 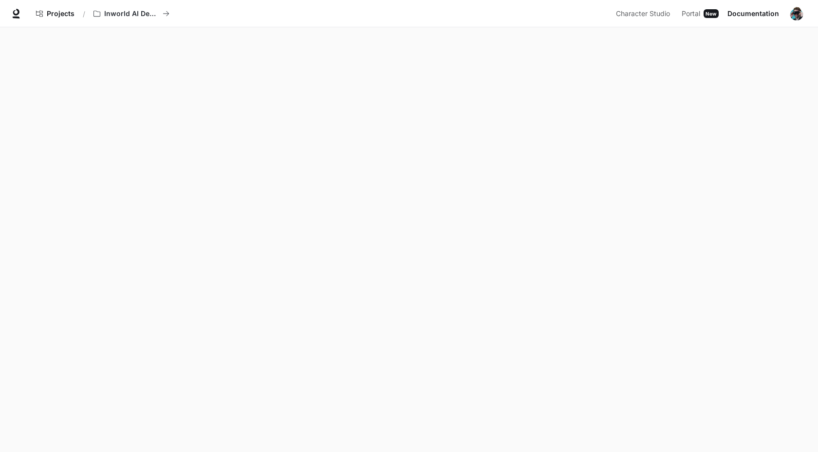 I want to click on a: Character Studio, so click(x=644, y=14).